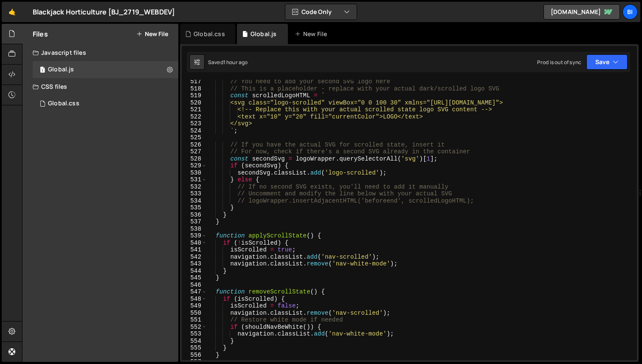  Describe the element at coordinates (194, 292) in the screenshot. I see `div: 547` at that location.